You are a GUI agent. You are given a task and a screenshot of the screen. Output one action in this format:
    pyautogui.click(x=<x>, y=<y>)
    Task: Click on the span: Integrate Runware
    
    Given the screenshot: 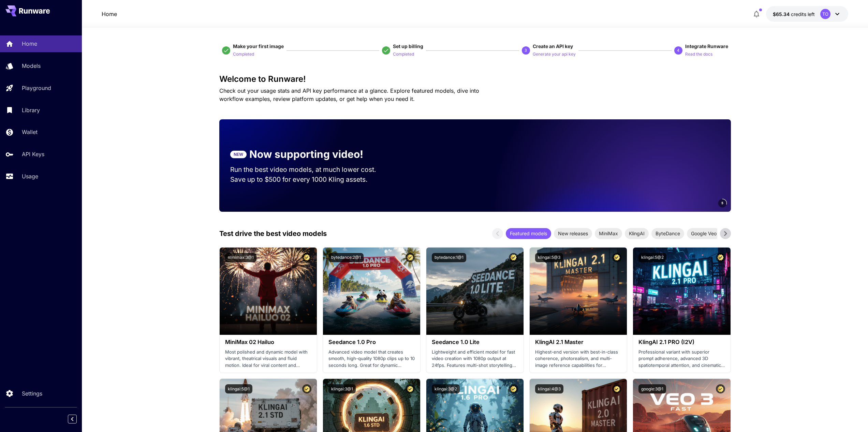 What is the action you would take?
    pyautogui.click(x=707, y=46)
    